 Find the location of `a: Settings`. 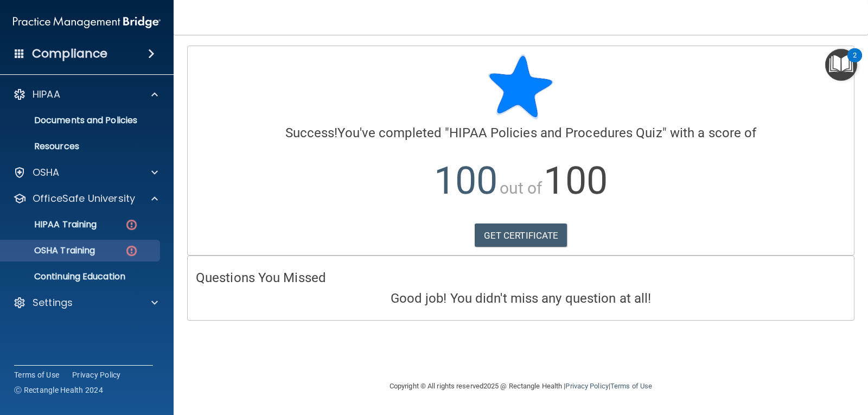

a: Settings is located at coordinates (85, 303).